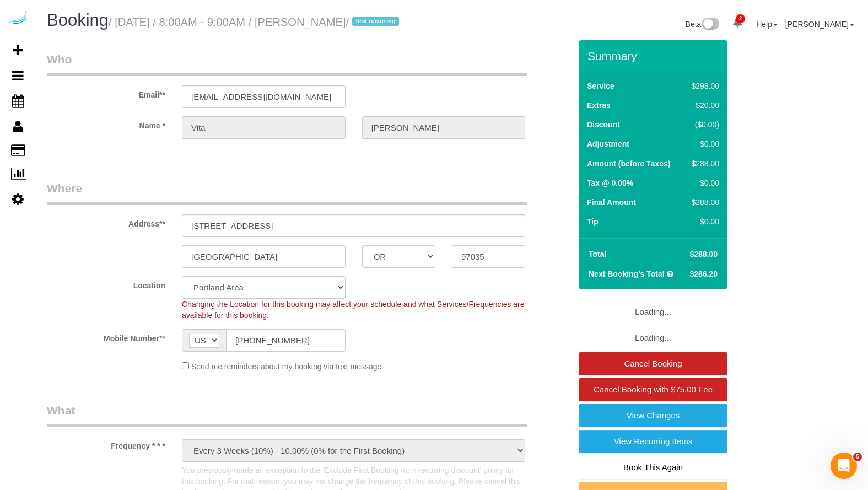 The width and height of the screenshot is (868, 490). Describe the element at coordinates (286, 340) in the screenshot. I see `input: Mobile Number**` at that location.